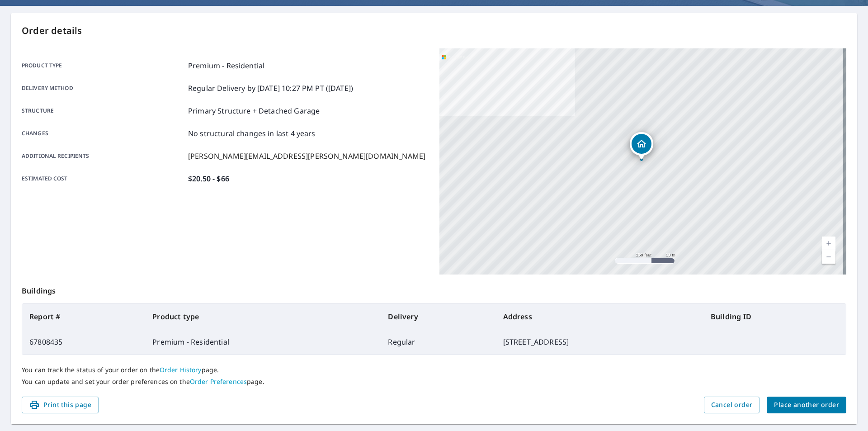 The width and height of the screenshot is (868, 431). Describe the element at coordinates (103, 111) in the screenshot. I see `p: Structure` at that location.